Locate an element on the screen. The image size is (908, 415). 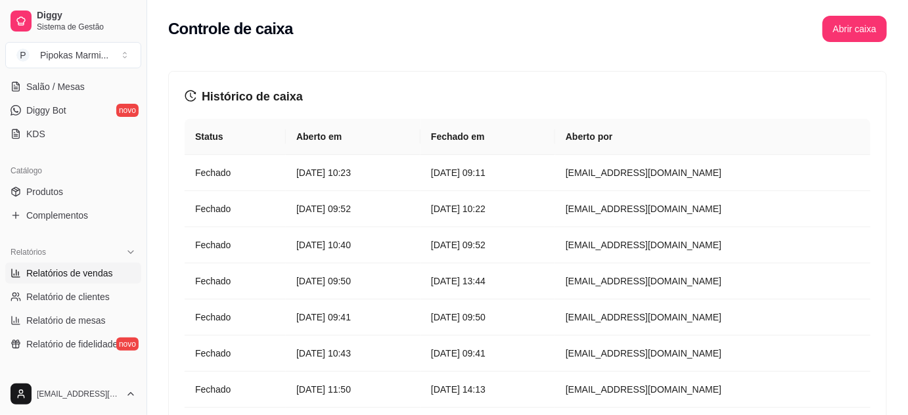
span: Diggy Bot is located at coordinates (46, 110).